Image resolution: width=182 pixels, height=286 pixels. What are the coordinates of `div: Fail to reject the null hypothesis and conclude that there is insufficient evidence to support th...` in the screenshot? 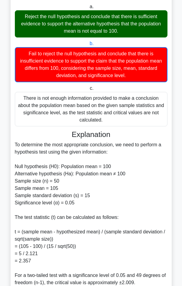 It's located at (91, 65).